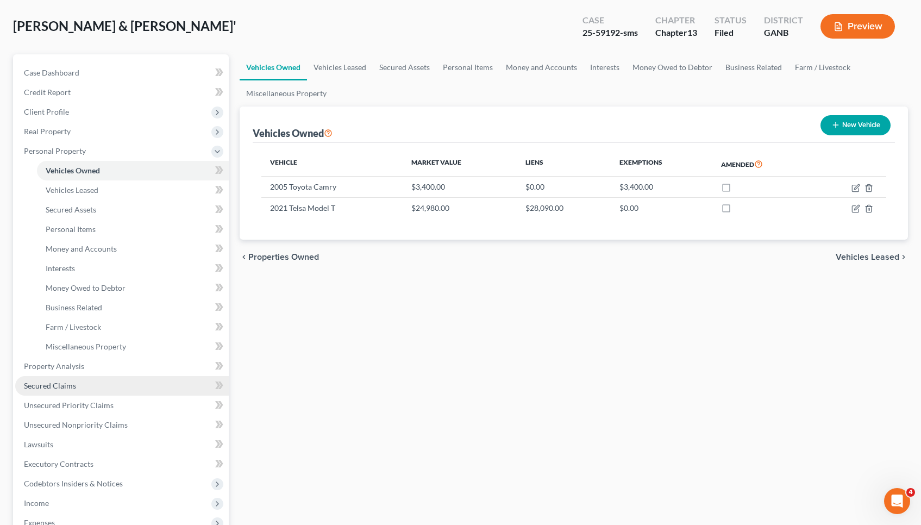  I want to click on span: Properties Owned, so click(284, 257).